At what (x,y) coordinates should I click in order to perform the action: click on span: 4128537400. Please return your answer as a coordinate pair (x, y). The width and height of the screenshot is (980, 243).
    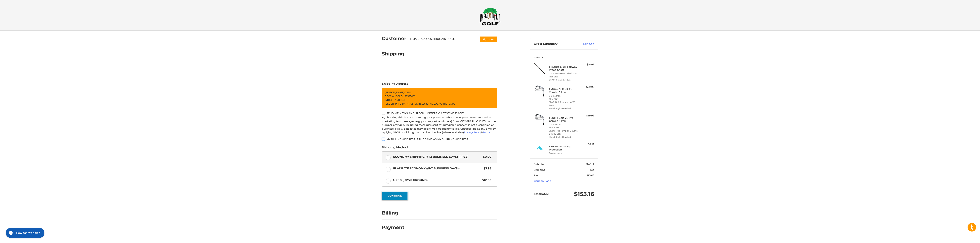
    Looking at the image, I should click on (409, 96).